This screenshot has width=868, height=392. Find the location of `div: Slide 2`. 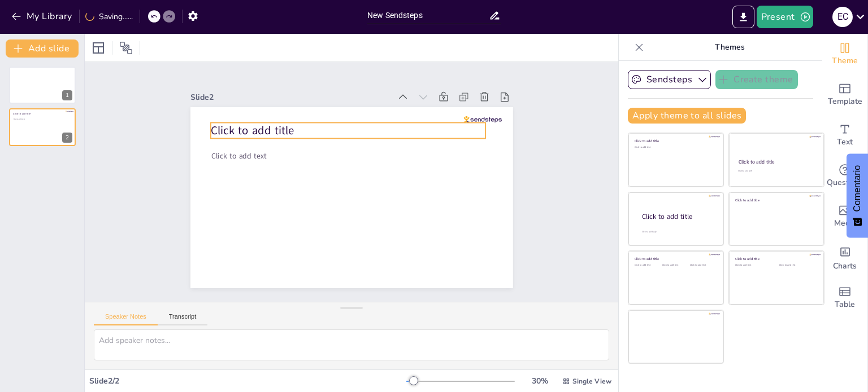

div: Slide 2 is located at coordinates (429, 252).